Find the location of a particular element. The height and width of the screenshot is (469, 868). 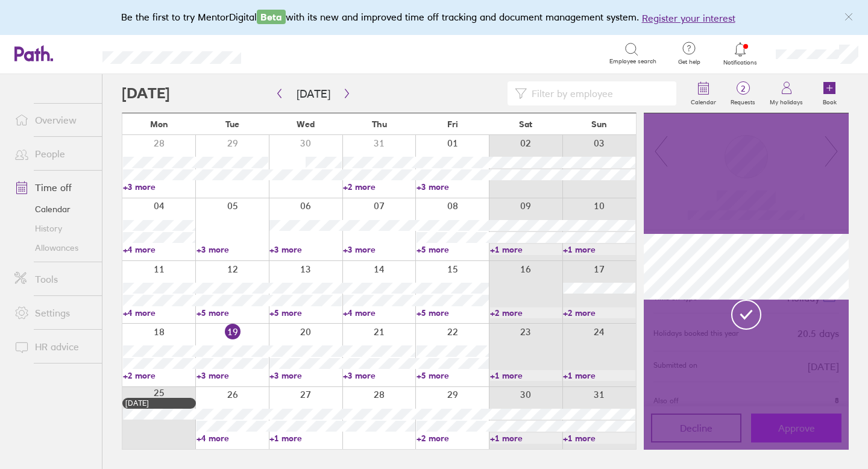

div: Be the first to try MentorDigital with its new and improved time off tracking and document manage... is located at coordinates (434, 18).